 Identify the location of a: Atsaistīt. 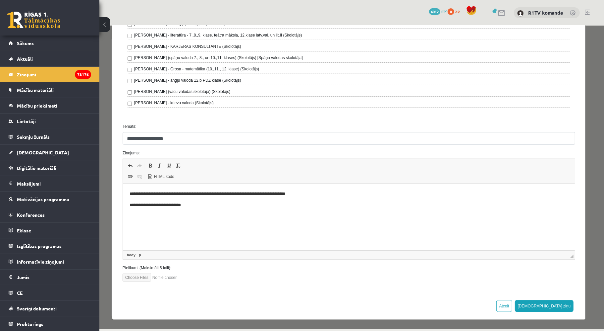
(40, 151).